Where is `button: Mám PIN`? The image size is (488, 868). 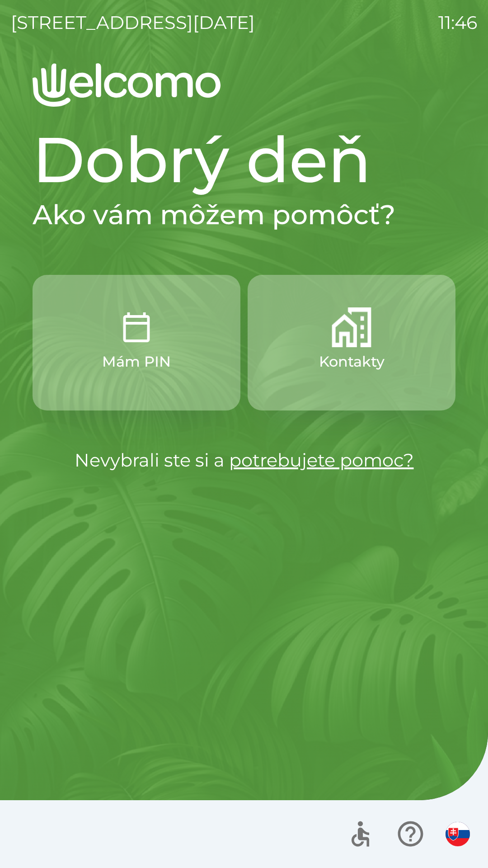
button: Mám PIN is located at coordinates (136, 342).